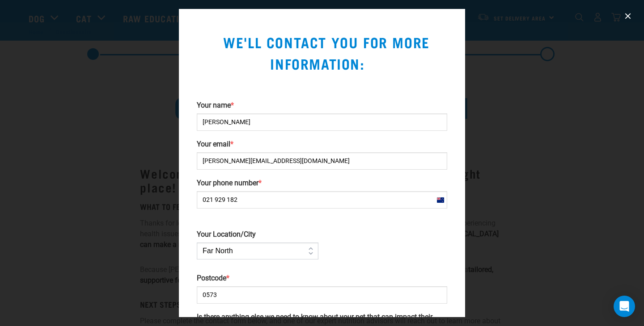  Describe the element at coordinates (322, 52) in the screenshot. I see `span: We'll contact you for more information:` at that location.